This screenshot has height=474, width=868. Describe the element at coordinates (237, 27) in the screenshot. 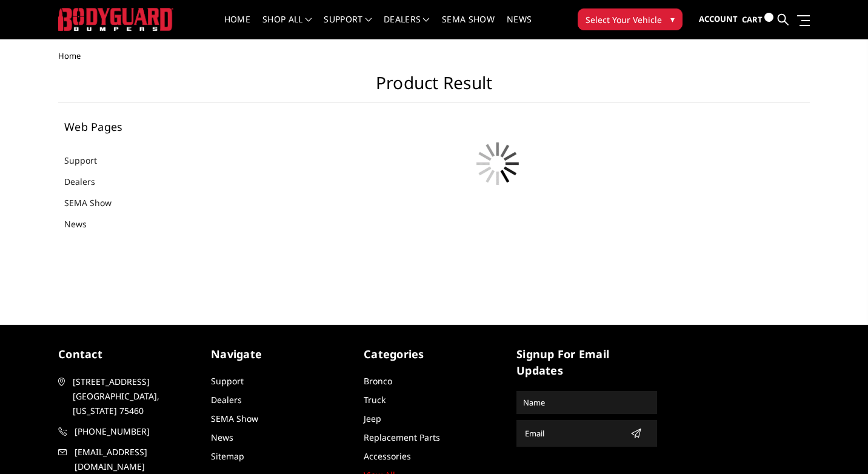

I see `a: Home` at that location.